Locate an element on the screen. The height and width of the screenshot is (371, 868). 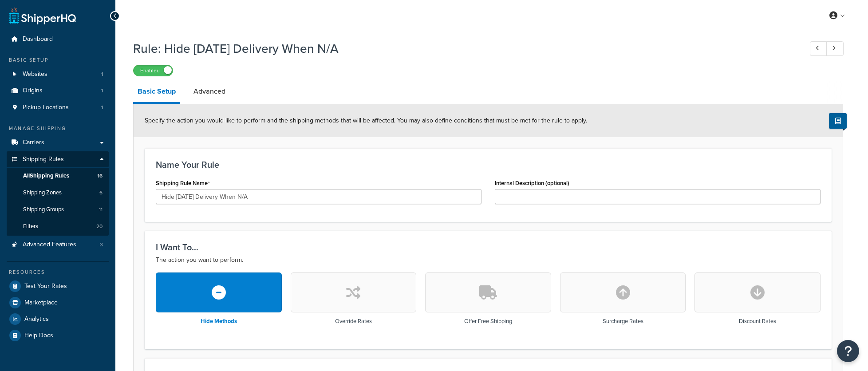
label: Shipping Rule Name is located at coordinates (183, 183).